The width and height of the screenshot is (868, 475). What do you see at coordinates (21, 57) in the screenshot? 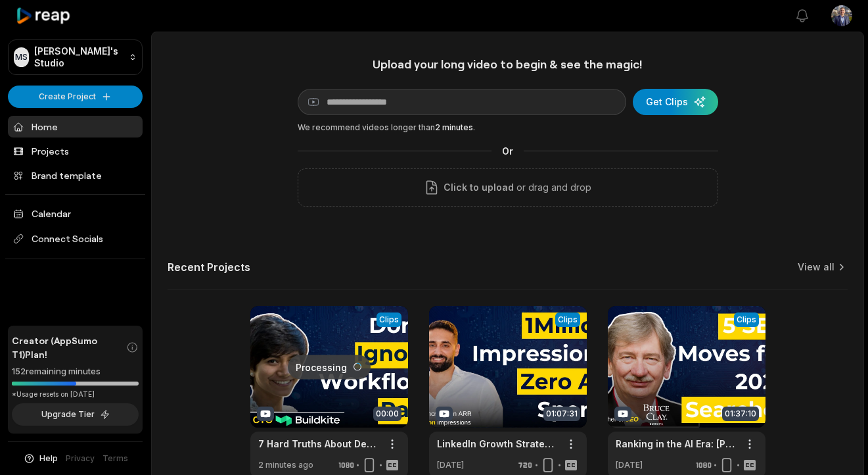
I see `div: MS` at bounding box center [21, 57].